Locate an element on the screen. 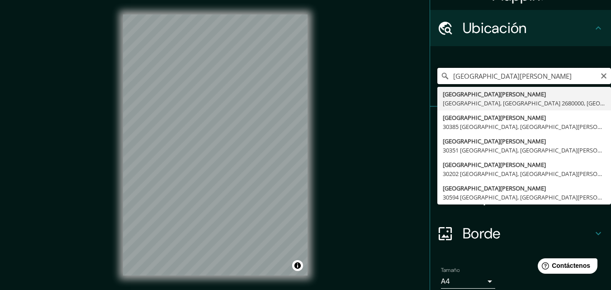 The image size is (611, 290). div: Estilo is located at coordinates (520, 161).